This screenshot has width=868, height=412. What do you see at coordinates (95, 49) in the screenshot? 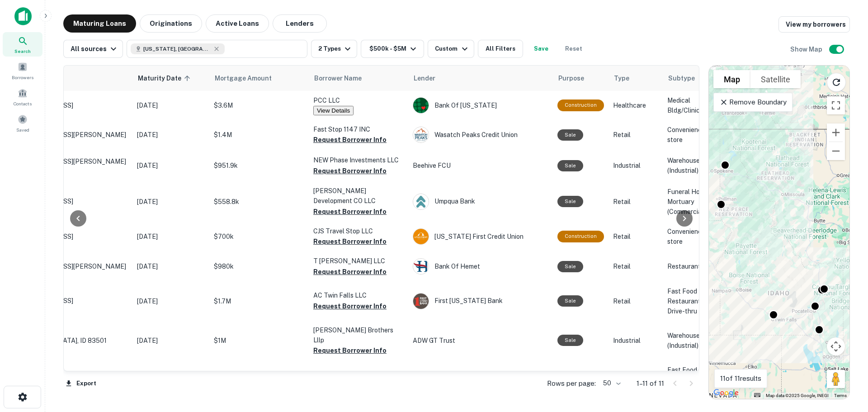
I see `div: All sources` at bounding box center [95, 49].